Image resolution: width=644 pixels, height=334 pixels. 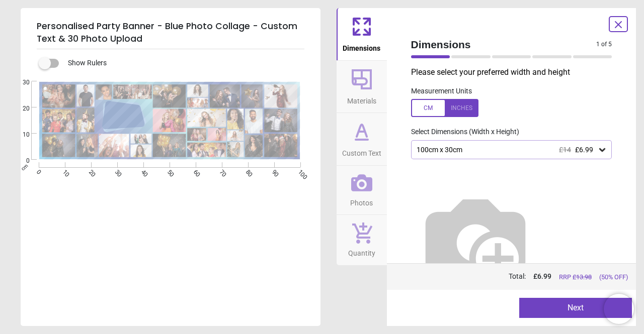 I want to click on span: Photos, so click(x=361, y=201).